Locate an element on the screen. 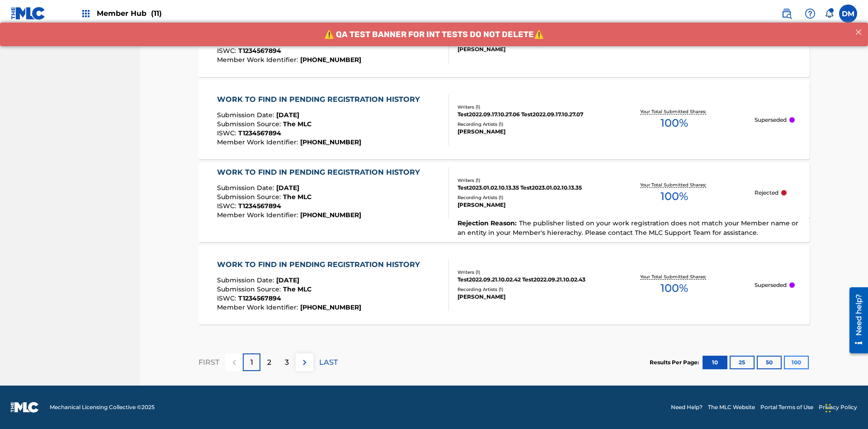  span: The publisher listed on your work registration does not match your Member name or an entity in yo... is located at coordinates (628, 228).